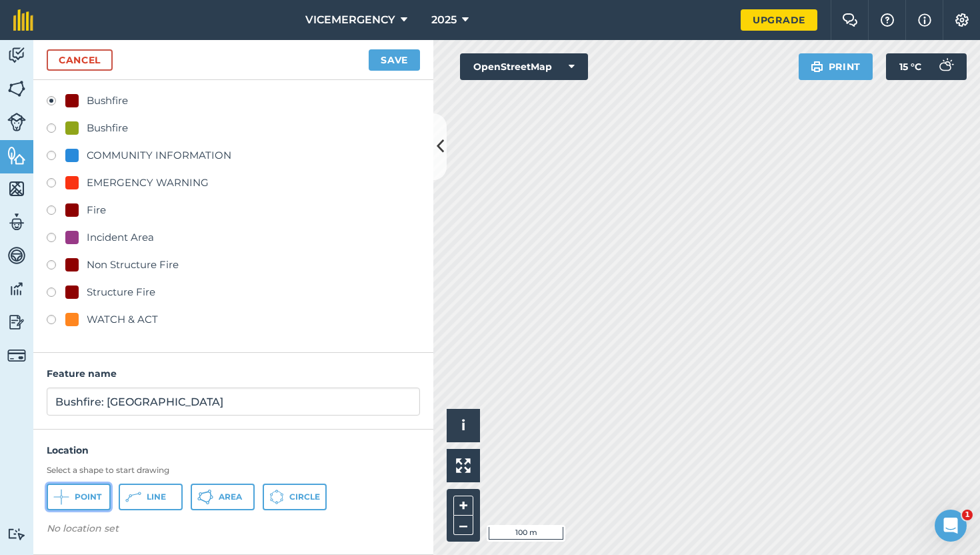  What do you see at coordinates (464, 425) in the screenshot?
I see `span: i` at bounding box center [464, 425].